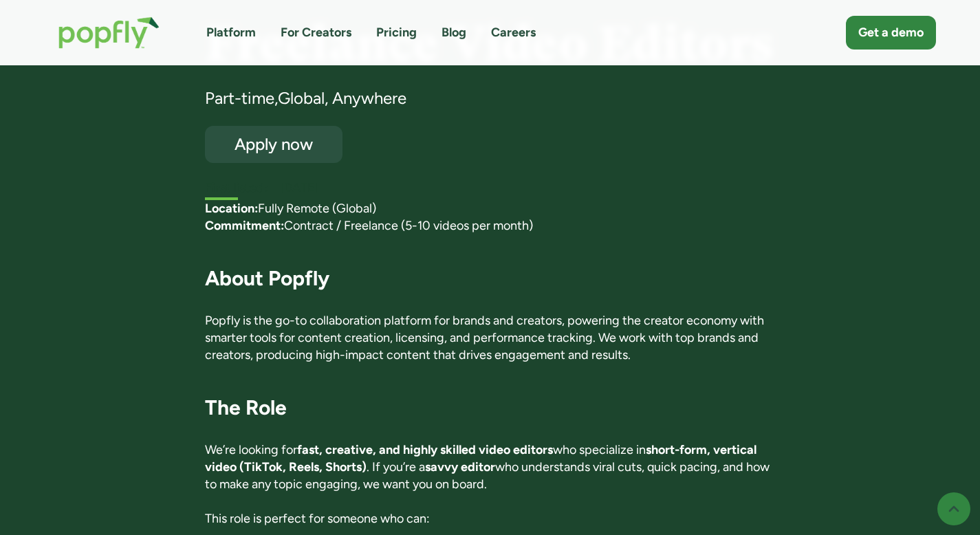 The image size is (980, 535). What do you see at coordinates (490, 519) in the screenshot?
I see `p: This role is perfect for someone who can:` at bounding box center [490, 519].